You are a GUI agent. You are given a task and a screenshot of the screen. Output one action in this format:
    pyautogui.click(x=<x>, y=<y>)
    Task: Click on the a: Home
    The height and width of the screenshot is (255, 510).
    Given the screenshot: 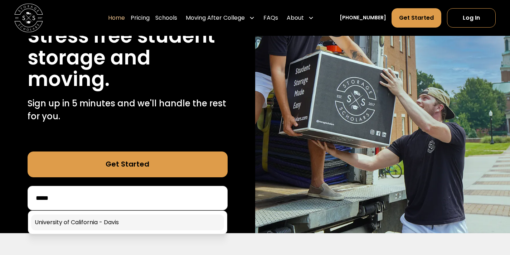 What is the action you would take?
    pyautogui.click(x=116, y=18)
    